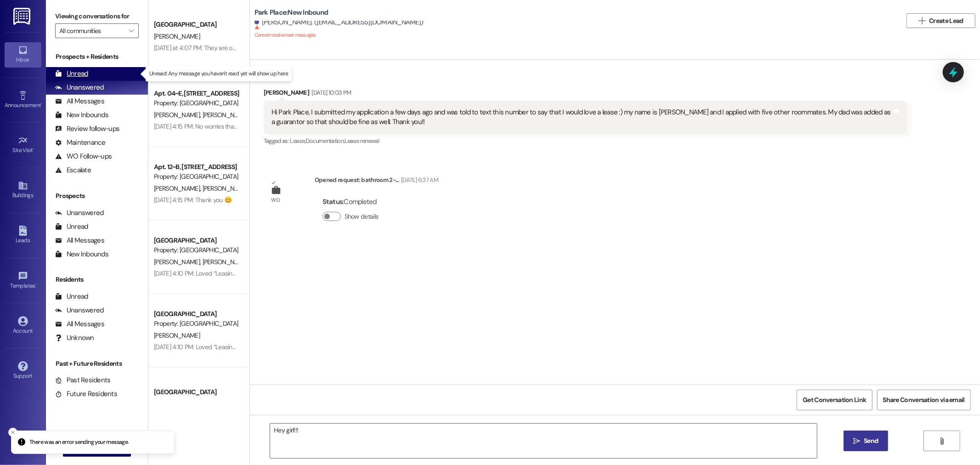 This screenshot has width=980, height=465. Describe the element at coordinates (80, 142) in the screenshot. I see `div: Maintenance` at that location.